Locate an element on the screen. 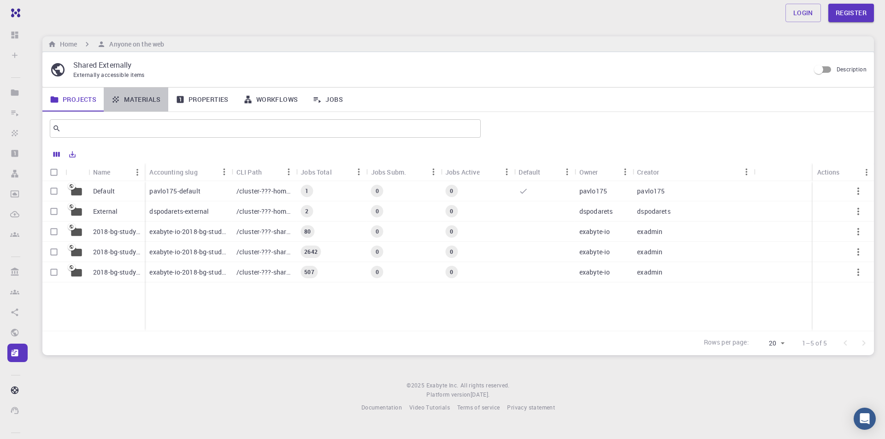  h6: Home is located at coordinates (66, 44).